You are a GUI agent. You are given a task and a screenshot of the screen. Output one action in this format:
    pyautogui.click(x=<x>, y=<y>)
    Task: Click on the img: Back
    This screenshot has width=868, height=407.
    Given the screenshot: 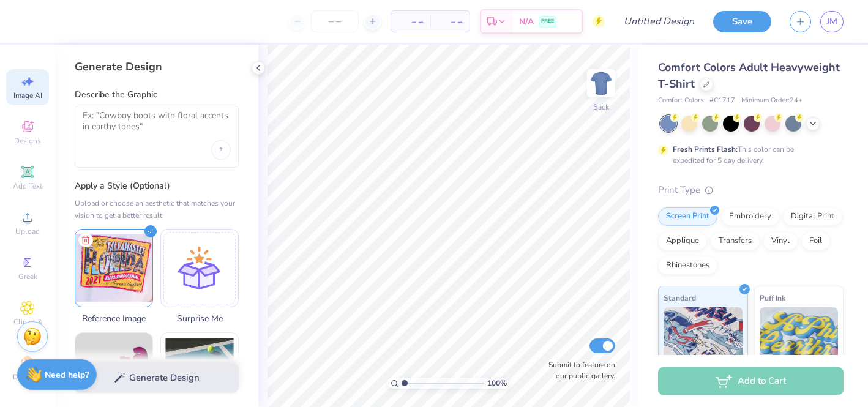 What is the action you would take?
    pyautogui.click(x=601, y=83)
    